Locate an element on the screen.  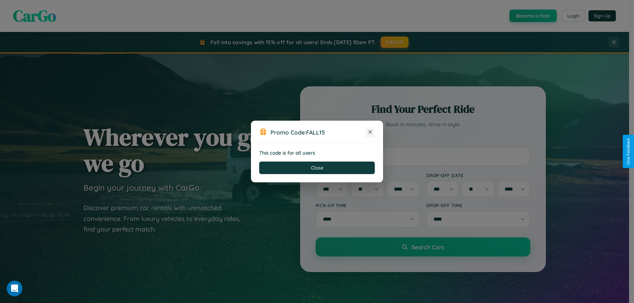
h3: Promo Code: is located at coordinates (318, 132).